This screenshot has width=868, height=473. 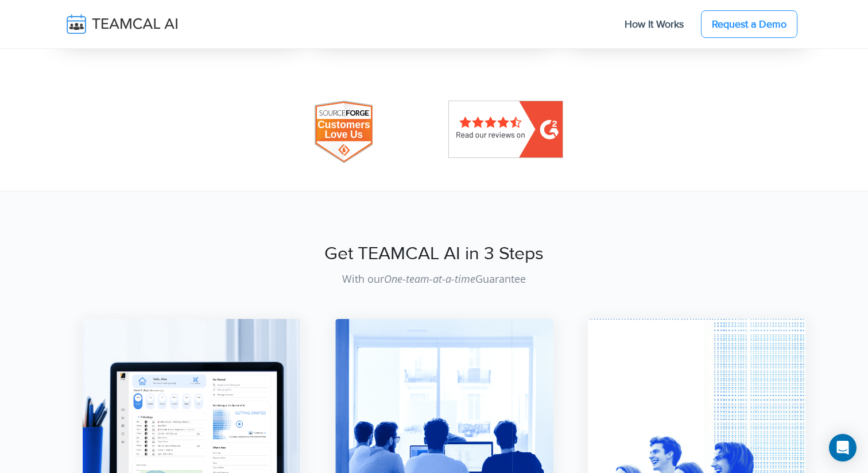 I want to click on i: One-team-at-a-time, so click(x=430, y=279).